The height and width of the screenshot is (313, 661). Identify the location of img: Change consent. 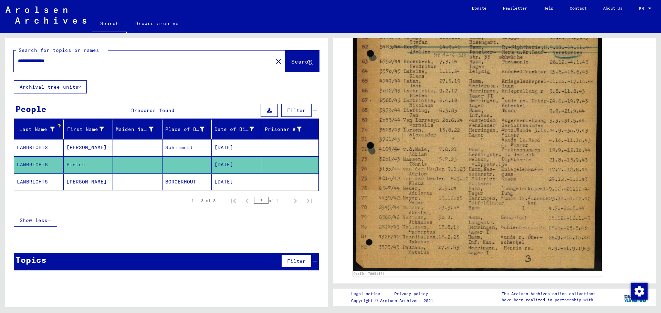
(639, 292).